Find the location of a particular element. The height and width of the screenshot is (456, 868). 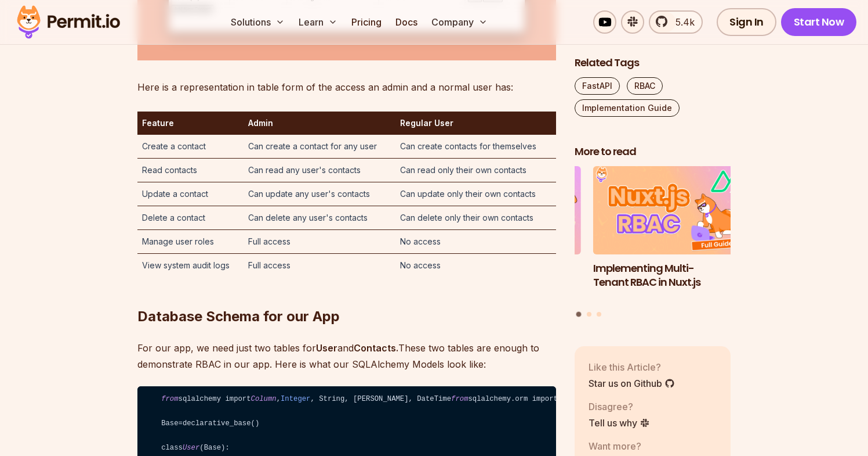

td: Can read only their own contacts is located at coordinates (475, 170).